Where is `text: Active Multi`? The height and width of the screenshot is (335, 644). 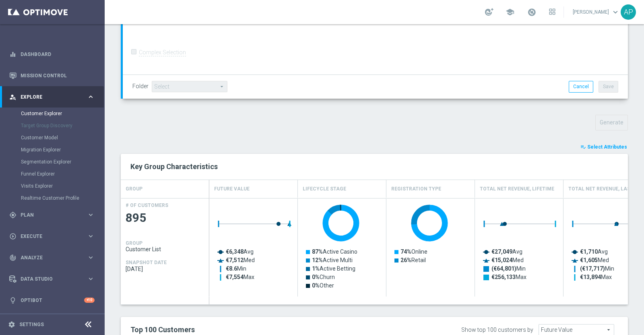 text: Active Multi is located at coordinates (332, 260).